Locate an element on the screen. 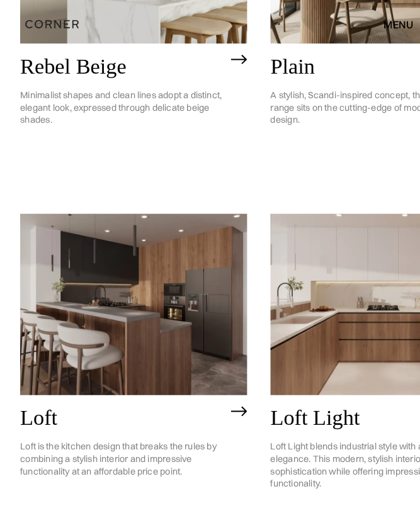 The height and width of the screenshot is (523, 420). h2: Rebel Beige is located at coordinates (119, 64).